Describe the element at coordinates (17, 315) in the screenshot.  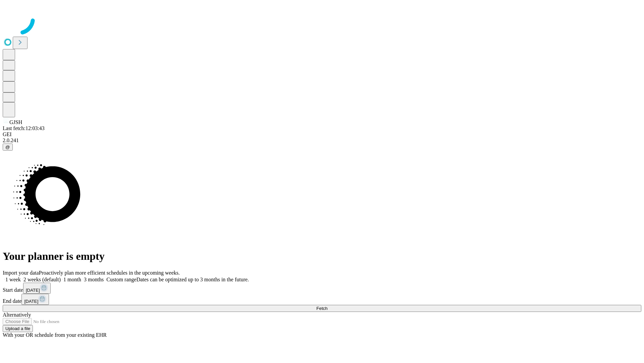
I see `span: Alternatively` at that location.